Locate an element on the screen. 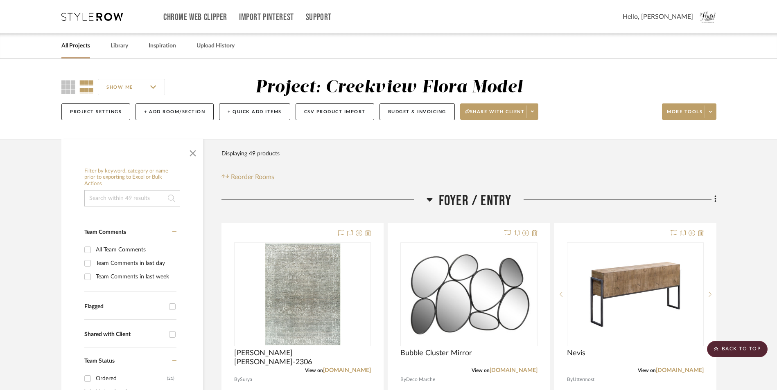 The image size is (777, 390). span: Uttermost is located at coordinates (583, 380).